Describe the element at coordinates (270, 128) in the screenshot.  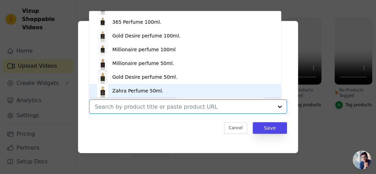
I see `button: Save` at that location.